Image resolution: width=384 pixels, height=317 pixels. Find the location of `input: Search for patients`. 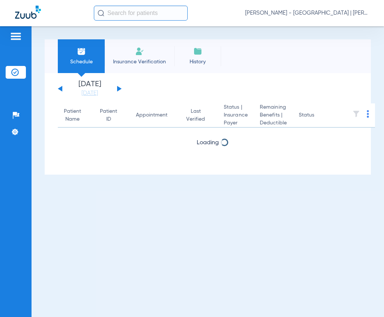

input: Search for patients is located at coordinates (141, 13).